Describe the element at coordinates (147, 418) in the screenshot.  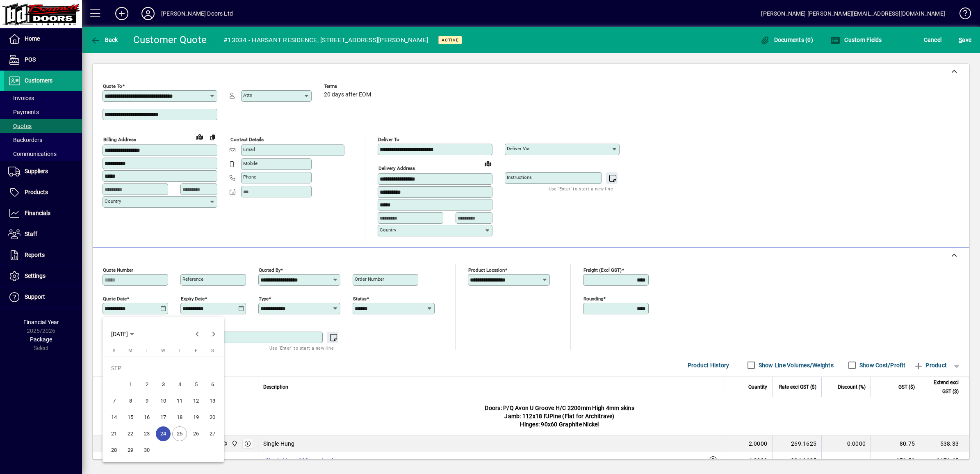
I see `button: Tue Sep 16 2025` at that location.